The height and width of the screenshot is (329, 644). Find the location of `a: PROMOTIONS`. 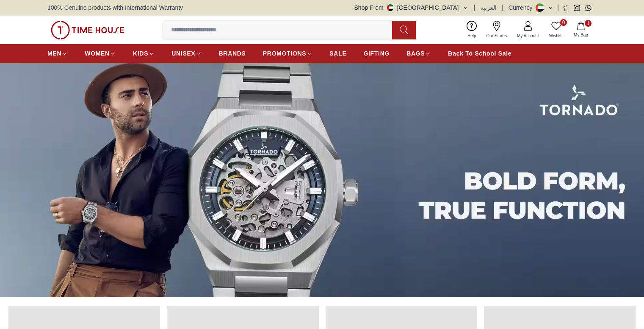

a: PROMOTIONS is located at coordinates (288, 53).